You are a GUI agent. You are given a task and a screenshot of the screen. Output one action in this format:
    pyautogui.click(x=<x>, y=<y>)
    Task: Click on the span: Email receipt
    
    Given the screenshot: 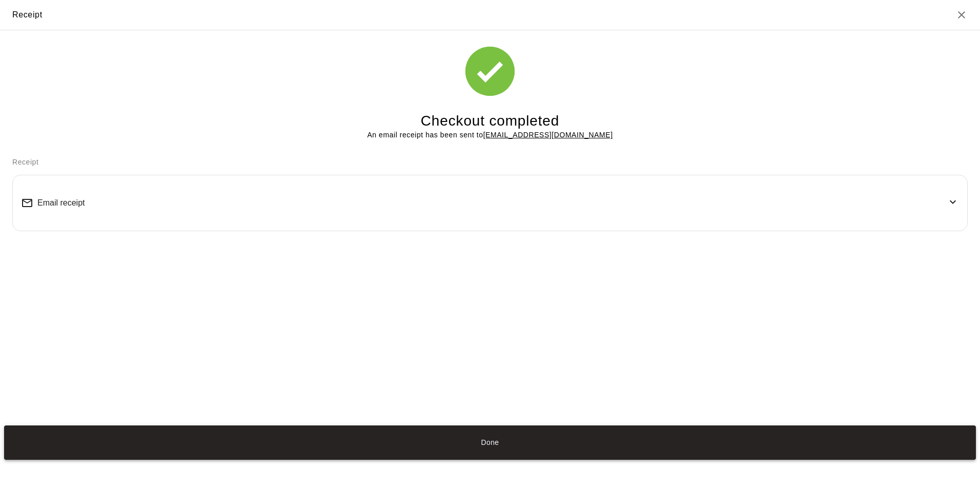 What is the action you would take?
    pyautogui.click(x=61, y=203)
    